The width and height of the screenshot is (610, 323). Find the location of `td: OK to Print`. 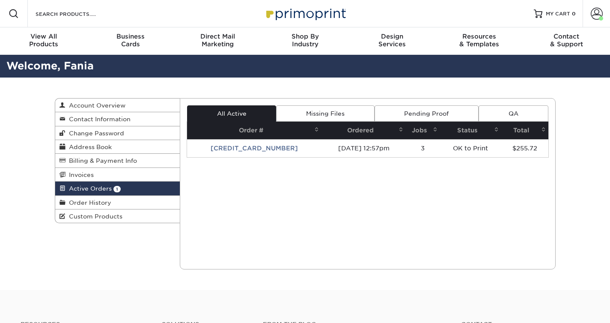

td: OK to Print is located at coordinates (471, 148).